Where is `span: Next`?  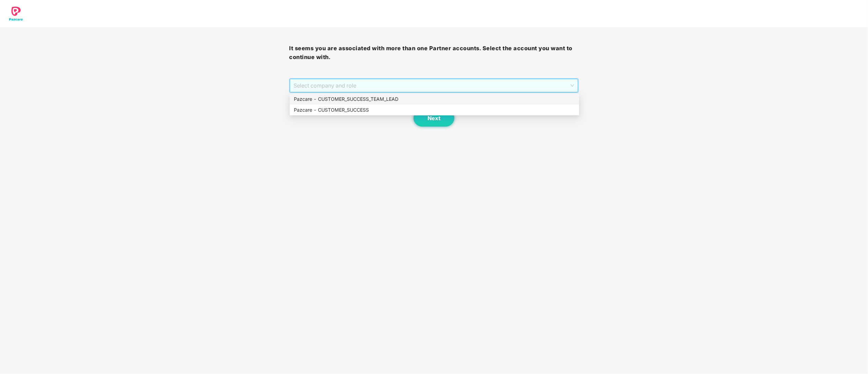
span: Next is located at coordinates (434, 118).